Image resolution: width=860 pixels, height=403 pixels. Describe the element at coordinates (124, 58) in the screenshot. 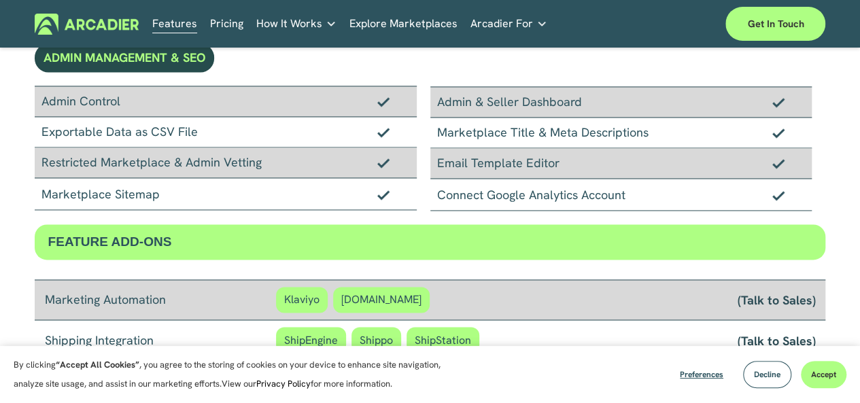

I see `div: ADMIN MANAGEMENT & SEO` at that location.